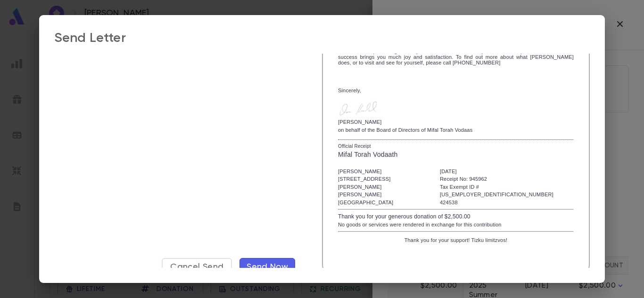 Image resolution: width=644 pixels, height=298 pixels. Describe the element at coordinates (267, 267) in the screenshot. I see `span: Send Now` at that location.